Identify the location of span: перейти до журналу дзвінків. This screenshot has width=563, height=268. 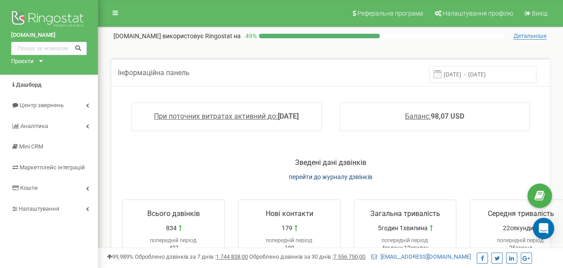
(331, 177).